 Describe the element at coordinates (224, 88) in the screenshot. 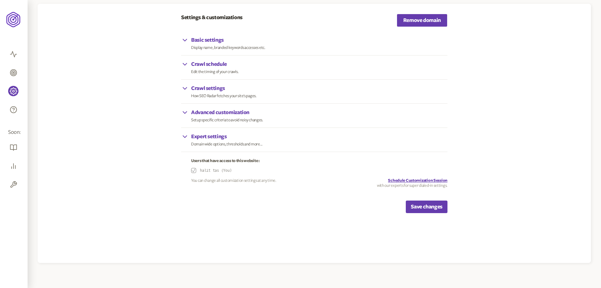

I see `p: Crawl settings` at that location.